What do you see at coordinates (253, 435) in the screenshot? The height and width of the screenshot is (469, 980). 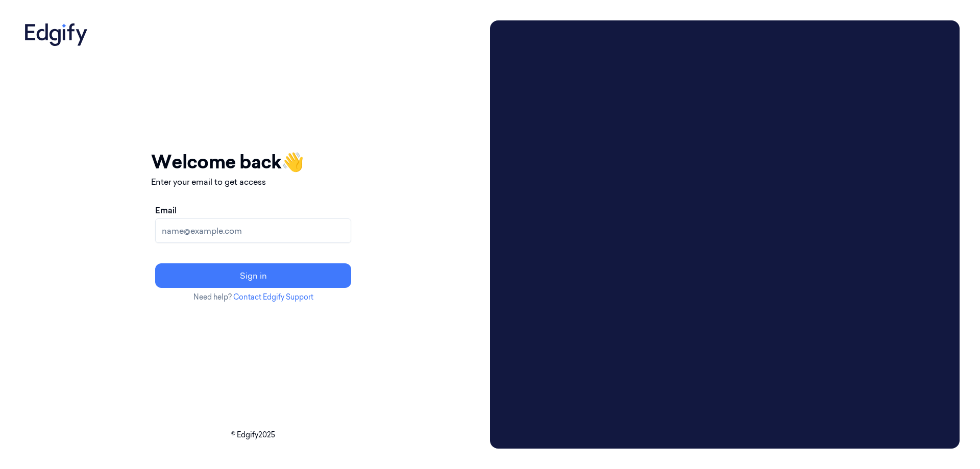 I see `p: © Edgify 2025` at bounding box center [253, 435].